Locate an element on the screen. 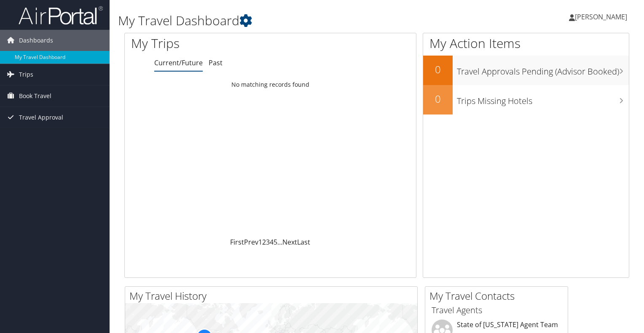  a: 2 is located at coordinates (264, 242).